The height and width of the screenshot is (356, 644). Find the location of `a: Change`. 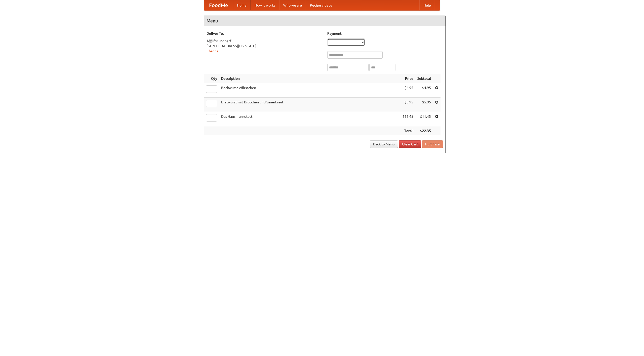

a: Change is located at coordinates (212, 51).